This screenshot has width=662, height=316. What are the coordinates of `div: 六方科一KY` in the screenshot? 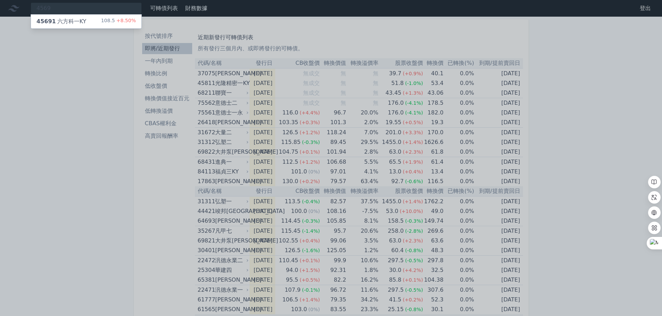 It's located at (61, 22).